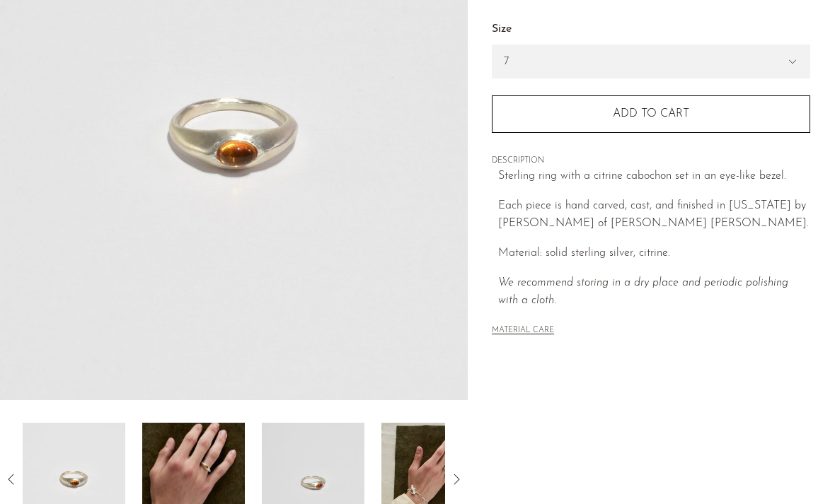 This screenshot has height=504, width=835. Describe the element at coordinates (651, 162) in the screenshot. I see `span: DESCRIPTION` at that location.